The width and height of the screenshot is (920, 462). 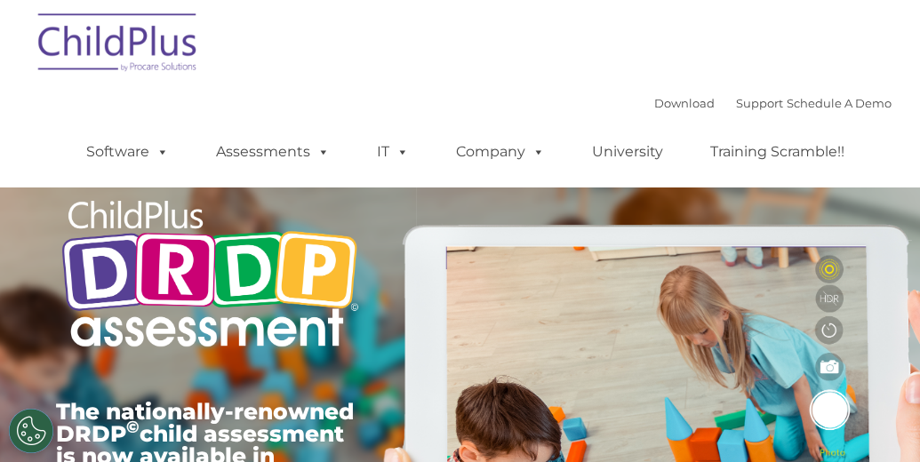 What do you see at coordinates (210, 275) in the screenshot?
I see `img: Copyright - DRDP Logo Light` at bounding box center [210, 275].